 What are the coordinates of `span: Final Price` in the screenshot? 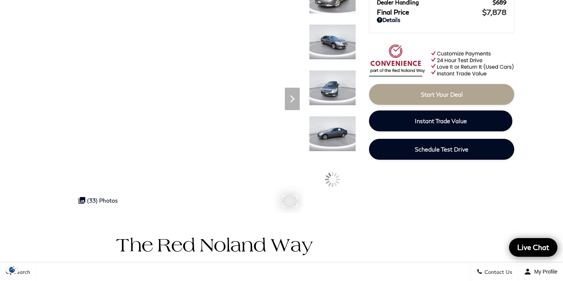 It's located at (430, 12).